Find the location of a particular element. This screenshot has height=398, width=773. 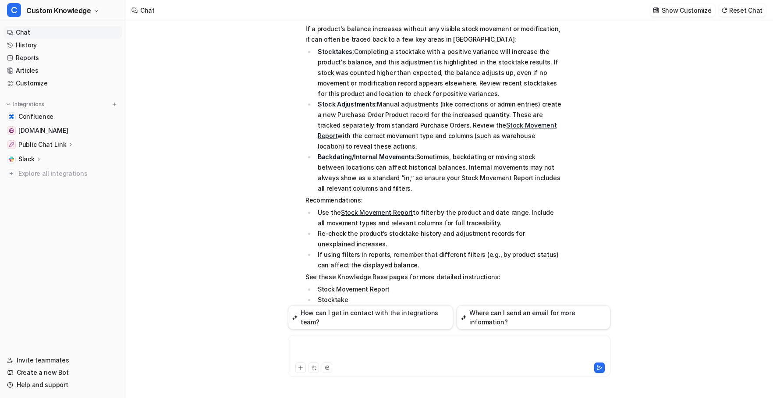

a: Invite teammates is located at coordinates (63, 360).